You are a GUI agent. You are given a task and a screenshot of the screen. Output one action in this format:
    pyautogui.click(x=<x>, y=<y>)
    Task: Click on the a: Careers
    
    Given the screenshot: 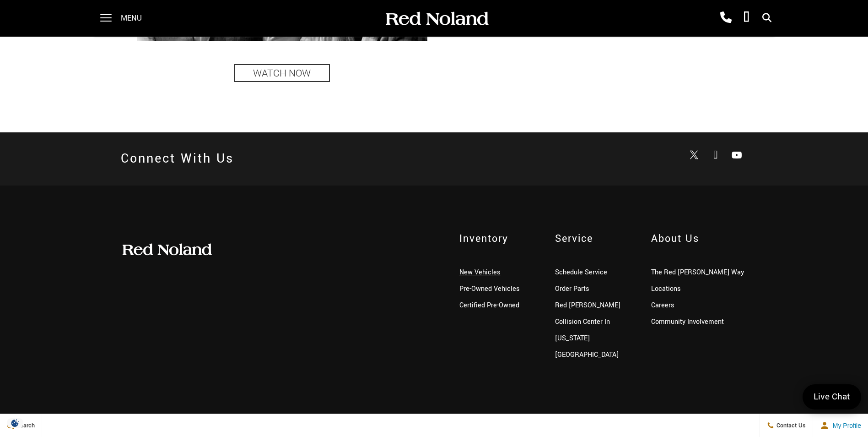 What is the action you would take?
    pyautogui.click(x=662, y=305)
    